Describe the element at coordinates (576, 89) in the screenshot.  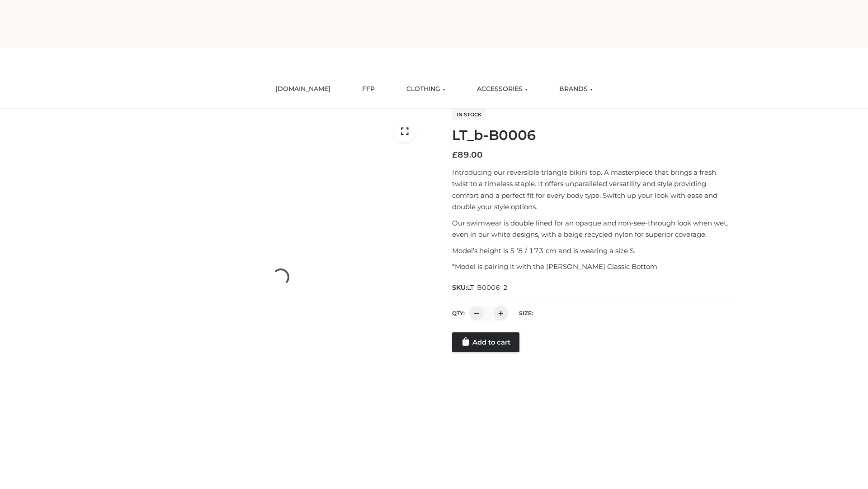
I see `a: BRANDS` at that location.